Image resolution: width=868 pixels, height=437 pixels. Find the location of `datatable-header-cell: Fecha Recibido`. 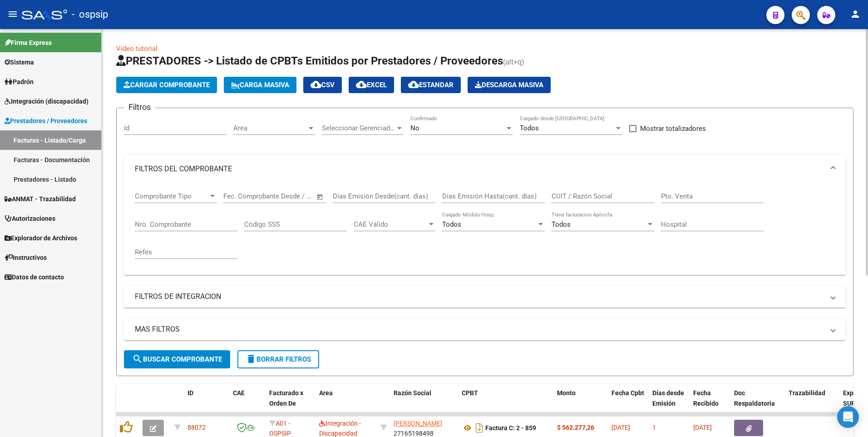

datatable-header-cell: Fecha Recibido is located at coordinates (710, 403).